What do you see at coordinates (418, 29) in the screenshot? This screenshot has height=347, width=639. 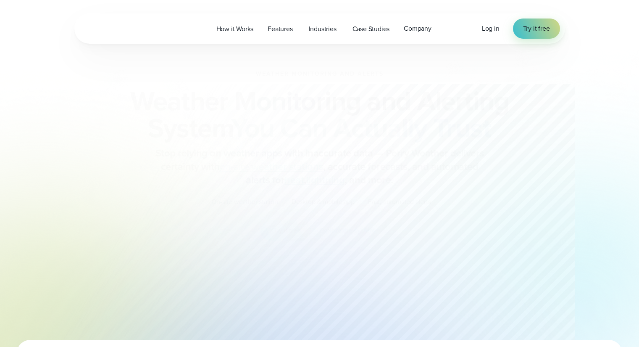 I see `span: Company` at bounding box center [418, 29].